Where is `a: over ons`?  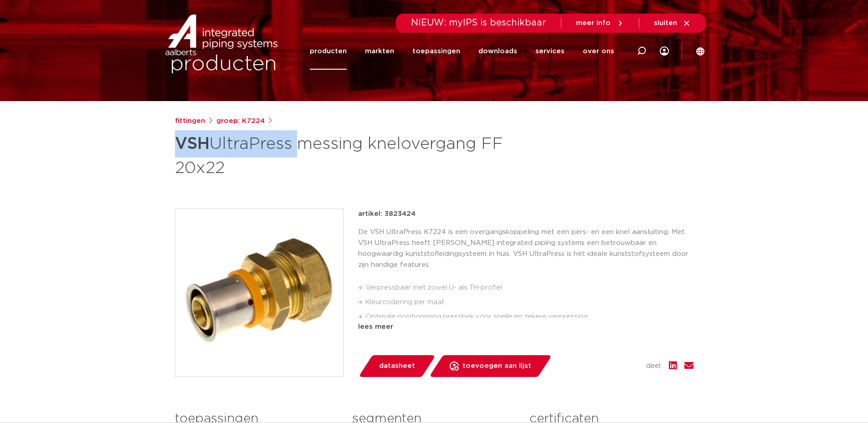
a: over ons is located at coordinates (598, 51).